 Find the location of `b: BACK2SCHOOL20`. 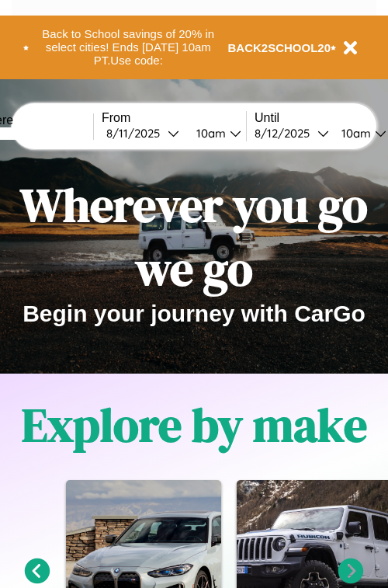

b: BACK2SCHOOL20 is located at coordinates (280, 47).